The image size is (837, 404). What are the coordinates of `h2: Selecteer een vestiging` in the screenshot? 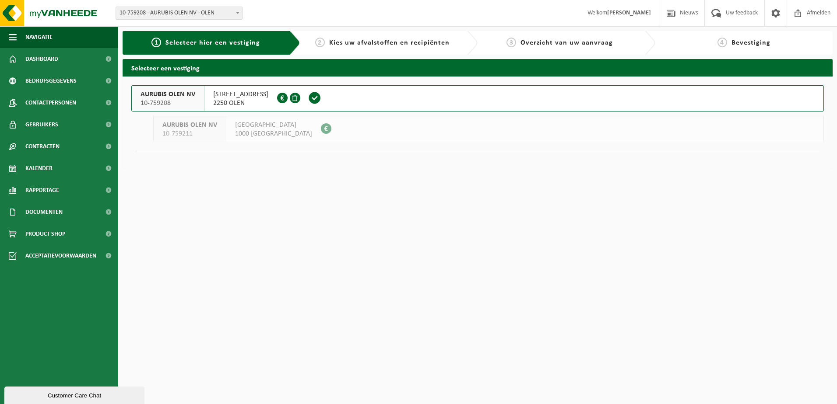 It's located at (477, 67).